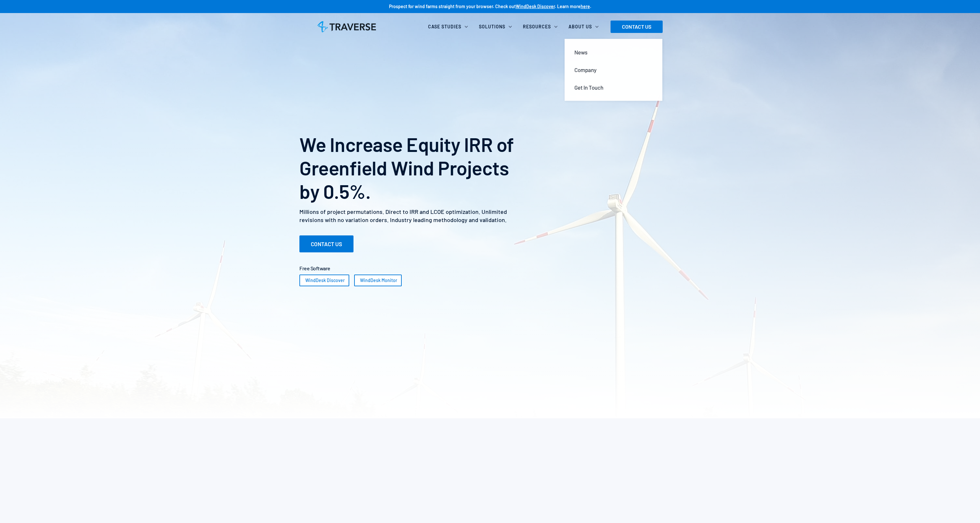 This screenshot has height=523, width=980. Describe the element at coordinates (378, 281) in the screenshot. I see `a: WindDesk Monitor` at that location.